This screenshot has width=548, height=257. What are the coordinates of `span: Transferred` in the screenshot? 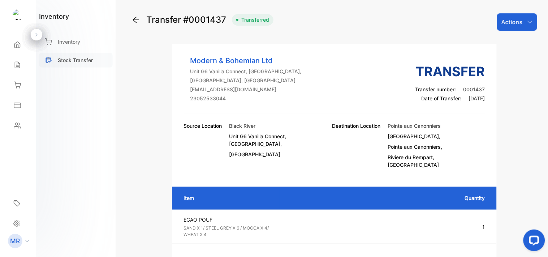 It's located at (254, 20).